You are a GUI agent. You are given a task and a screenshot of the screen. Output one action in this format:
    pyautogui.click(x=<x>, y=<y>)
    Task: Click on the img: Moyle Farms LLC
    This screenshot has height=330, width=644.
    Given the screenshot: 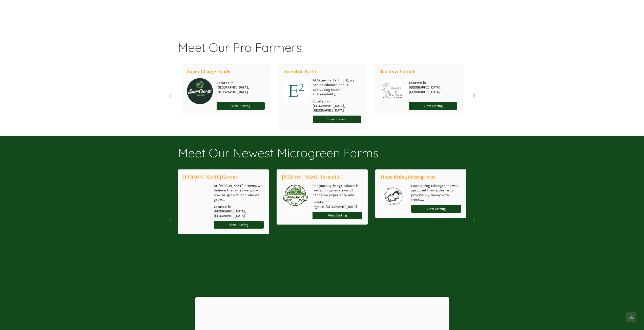 What is the action you would take?
    pyautogui.click(x=295, y=196)
    